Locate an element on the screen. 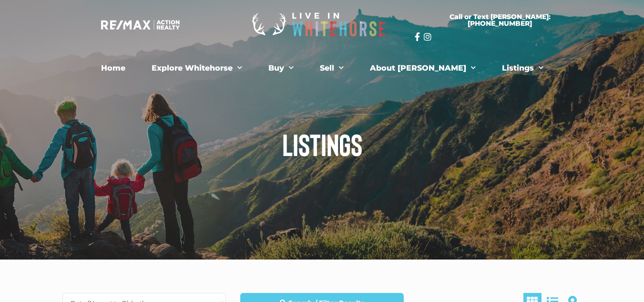  a: Buy is located at coordinates (280, 68).